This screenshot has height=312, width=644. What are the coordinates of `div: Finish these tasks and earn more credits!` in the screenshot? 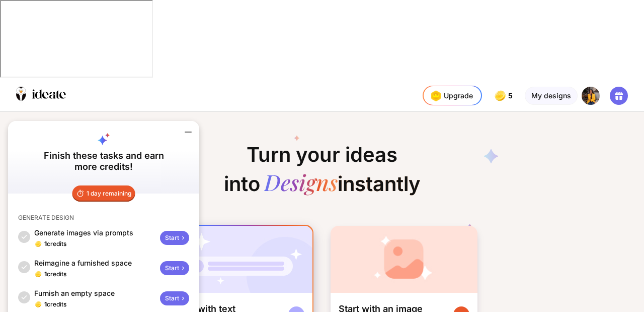 It's located at (104, 162).